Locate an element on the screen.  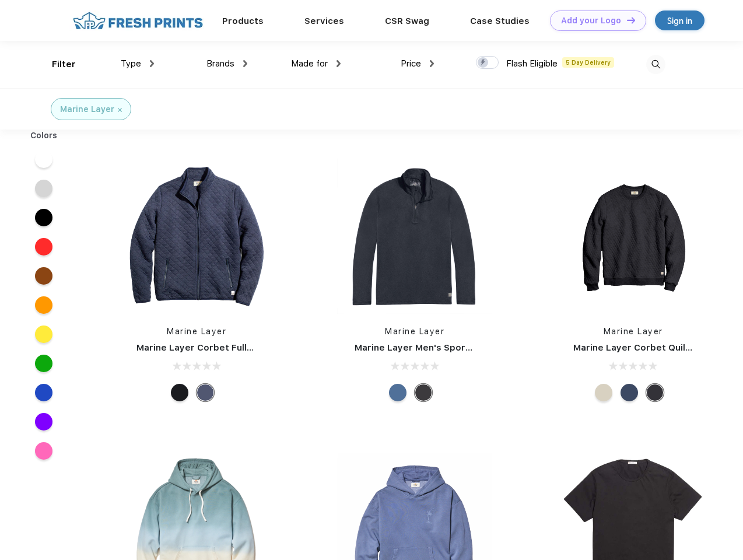
div: Filter is located at coordinates (64, 64).